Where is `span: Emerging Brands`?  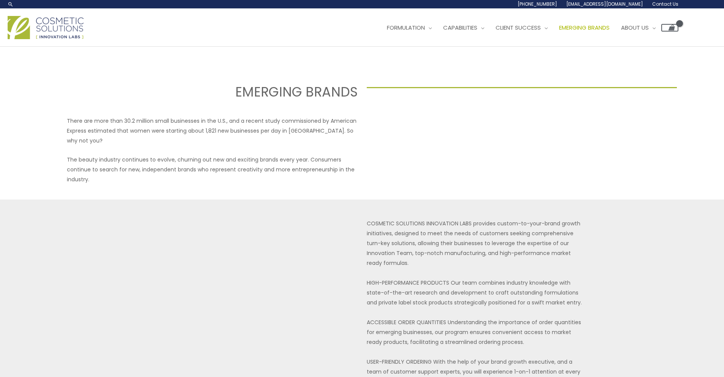 span: Emerging Brands is located at coordinates (584, 27).